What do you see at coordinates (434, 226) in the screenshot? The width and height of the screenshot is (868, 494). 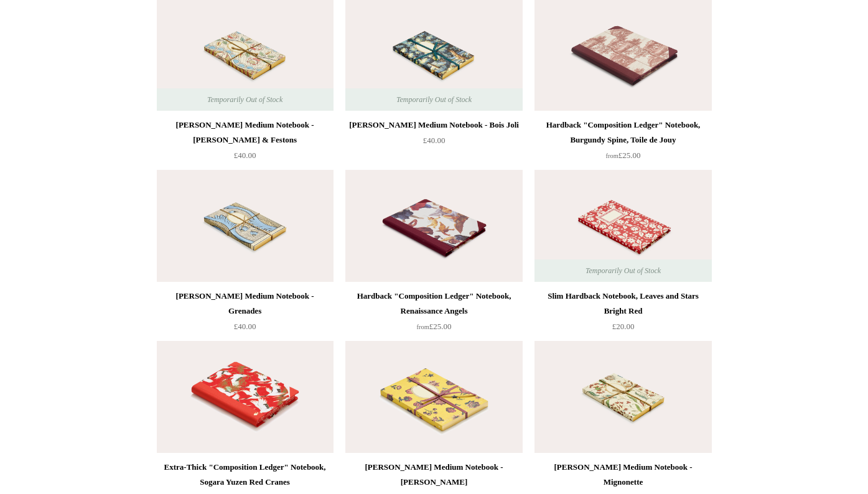 I see `img: Hardback "Composition Ledger" Notebook, Renaissance Angels` at bounding box center [434, 226].